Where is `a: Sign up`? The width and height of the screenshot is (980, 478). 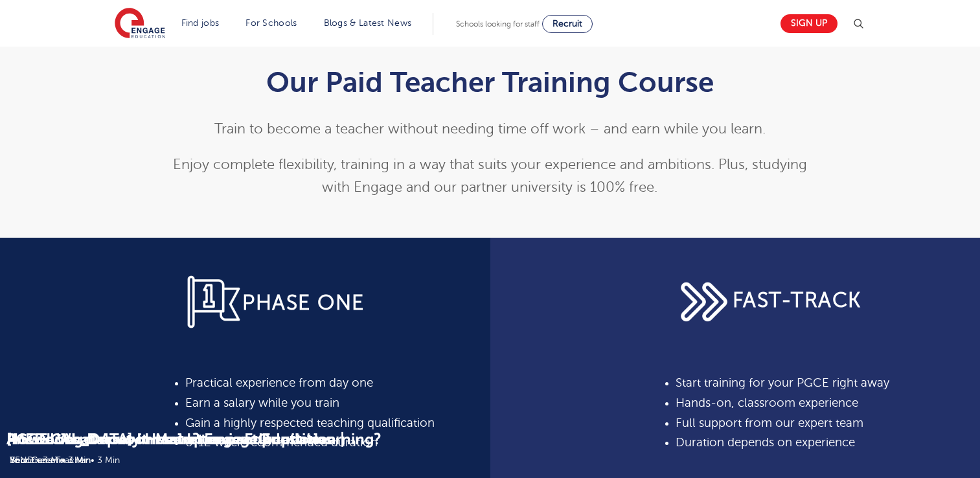 a: Sign up is located at coordinates (809, 23).